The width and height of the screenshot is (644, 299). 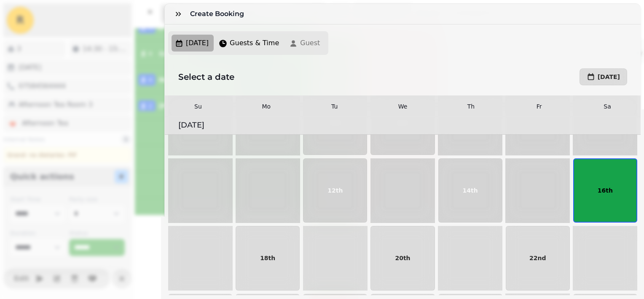 I want to click on button: 13th, so click(x=402, y=190).